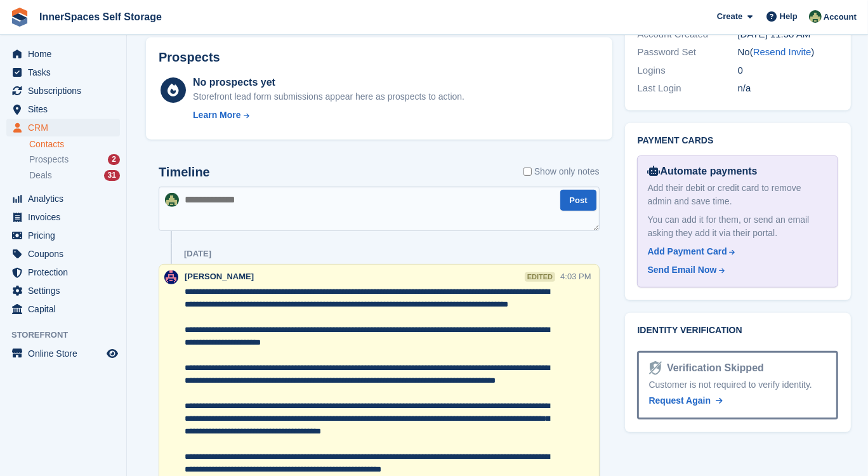 The width and height of the screenshot is (868, 476). What do you see at coordinates (735, 252) in the screenshot?
I see `a: Add Payment Card` at bounding box center [735, 252].